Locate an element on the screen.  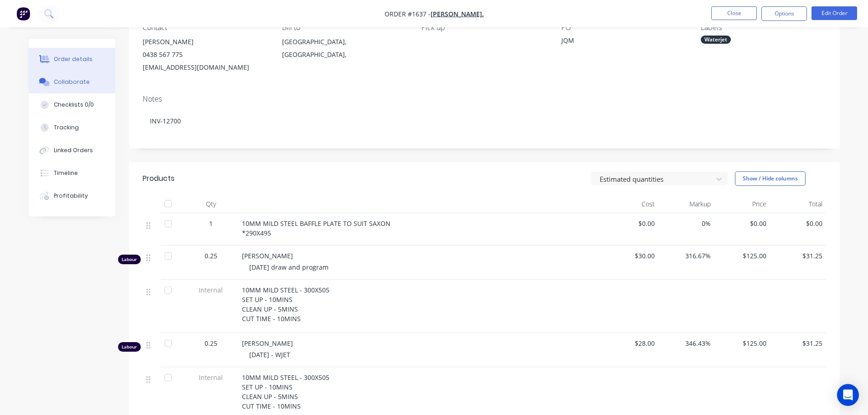
div: Profitability is located at coordinates (70, 196).